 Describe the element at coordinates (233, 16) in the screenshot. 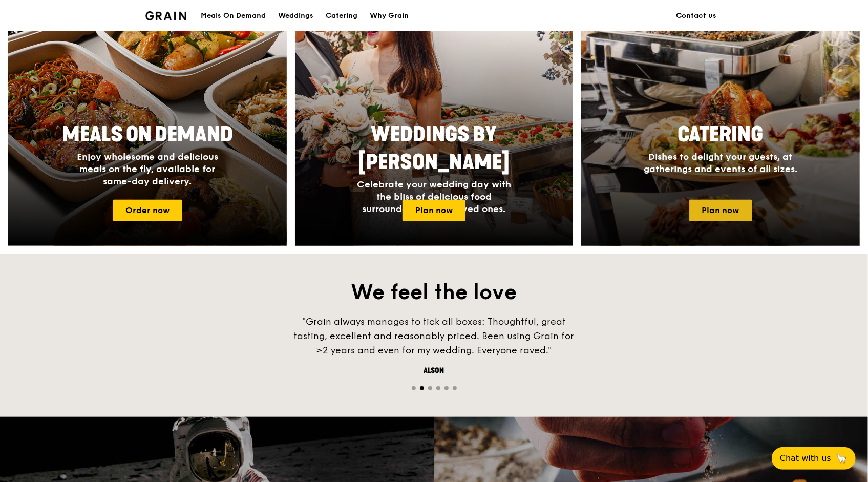

I see `div: Meals On Demand` at that location.